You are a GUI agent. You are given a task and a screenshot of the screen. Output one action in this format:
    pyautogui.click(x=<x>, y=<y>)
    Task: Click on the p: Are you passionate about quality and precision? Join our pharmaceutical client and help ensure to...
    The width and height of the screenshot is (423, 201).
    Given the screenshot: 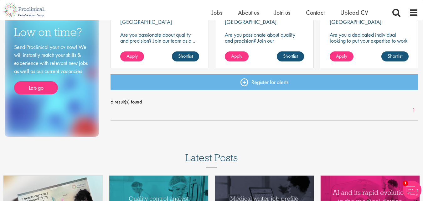 What is the action you would take?
    pyautogui.click(x=264, y=46)
    